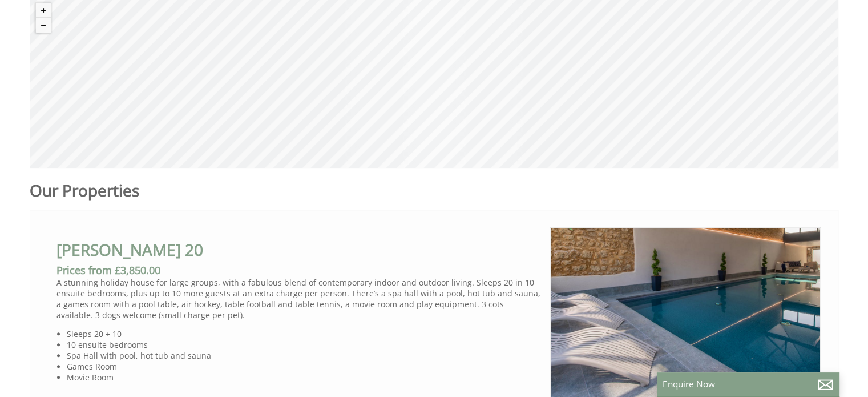  Describe the element at coordinates (749, 383) in the screenshot. I see `p: Enquire Now` at that location.